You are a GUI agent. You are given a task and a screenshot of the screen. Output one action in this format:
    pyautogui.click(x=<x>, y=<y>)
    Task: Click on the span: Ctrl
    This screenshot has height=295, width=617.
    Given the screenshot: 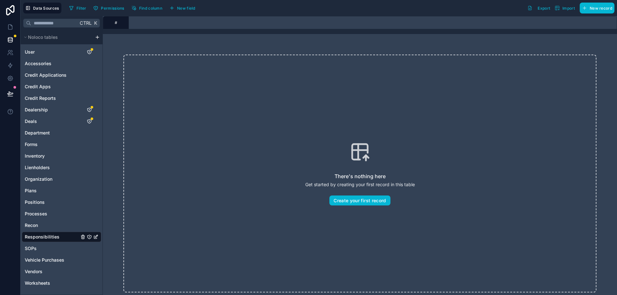 What is the action you would take?
    pyautogui.click(x=85, y=23)
    